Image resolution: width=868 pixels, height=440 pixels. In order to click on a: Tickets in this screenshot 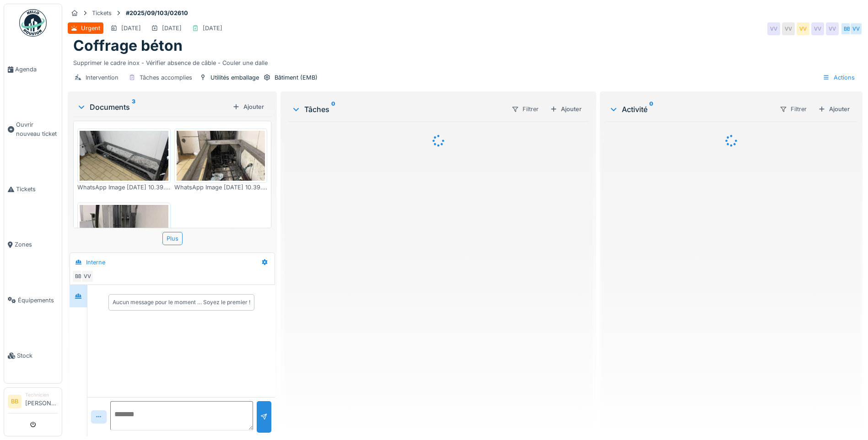, I will do `click(33, 189)`.